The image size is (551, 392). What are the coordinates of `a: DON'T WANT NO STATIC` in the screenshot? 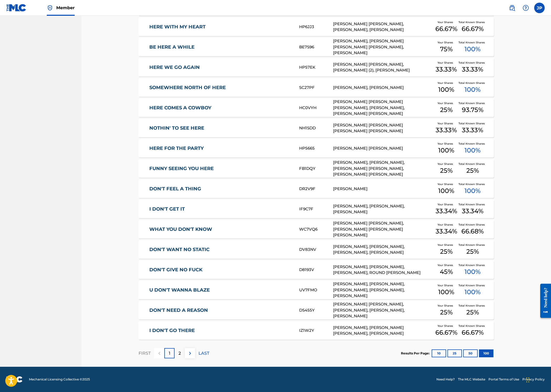 It's located at (221, 249).